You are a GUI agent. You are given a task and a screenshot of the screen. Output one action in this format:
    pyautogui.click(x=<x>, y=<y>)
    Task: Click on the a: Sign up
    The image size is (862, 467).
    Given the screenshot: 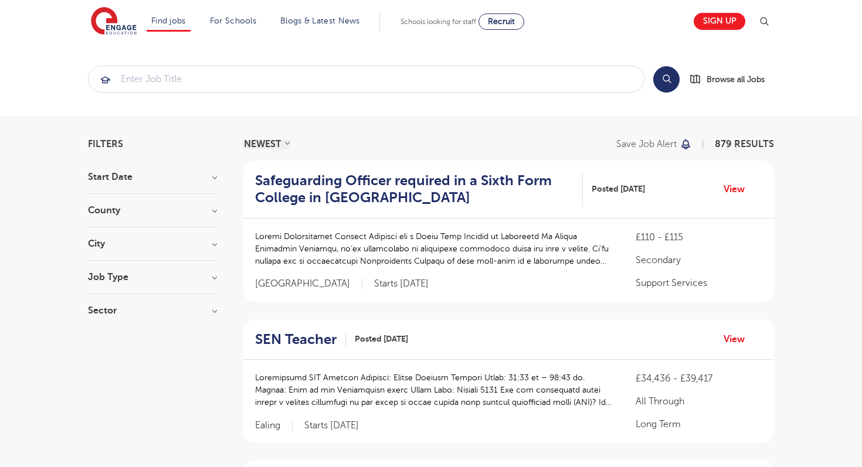 What is the action you would take?
    pyautogui.click(x=720, y=21)
    